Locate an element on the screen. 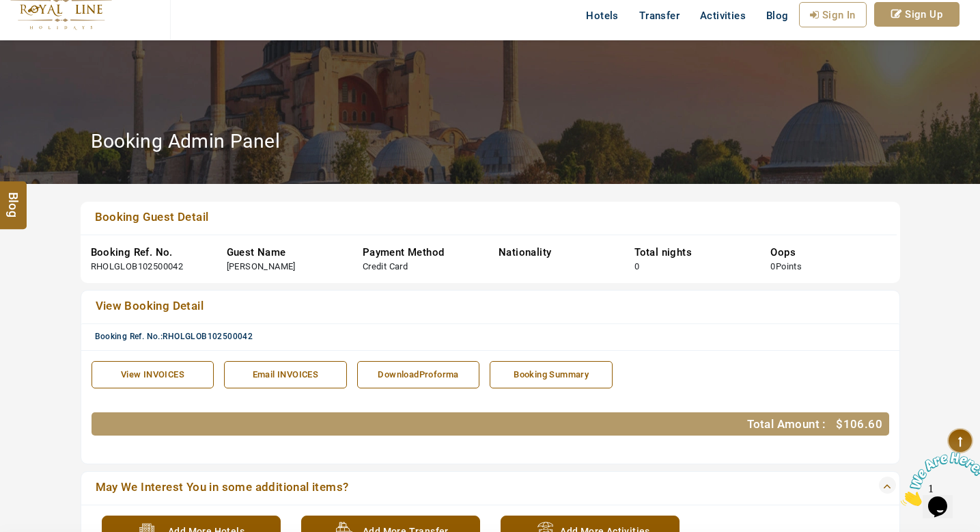  a: Booking Summary is located at coordinates (551, 375).